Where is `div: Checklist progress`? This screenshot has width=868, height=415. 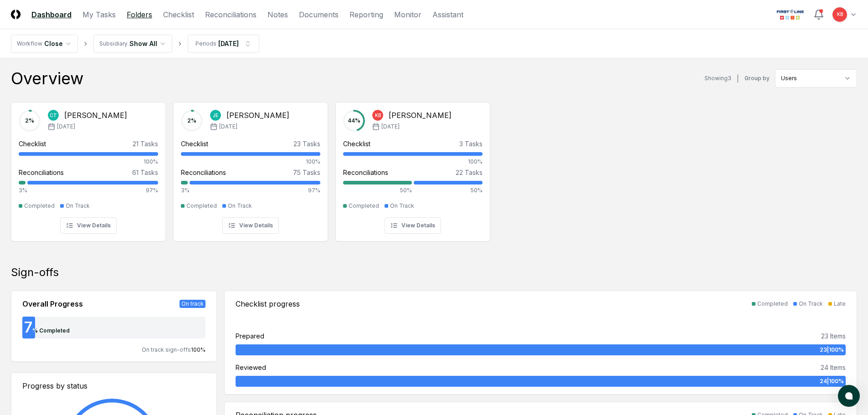 div: Checklist progress is located at coordinates (268, 304).